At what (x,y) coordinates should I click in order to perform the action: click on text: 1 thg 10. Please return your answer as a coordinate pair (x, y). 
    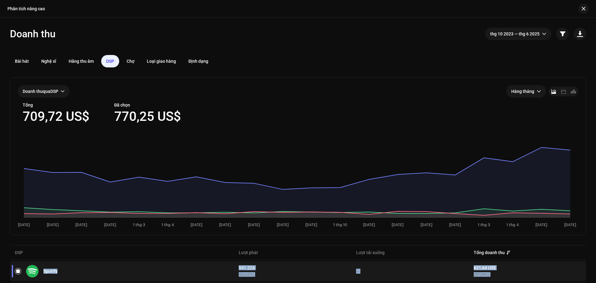
    Looking at the image, I should click on (340, 225).